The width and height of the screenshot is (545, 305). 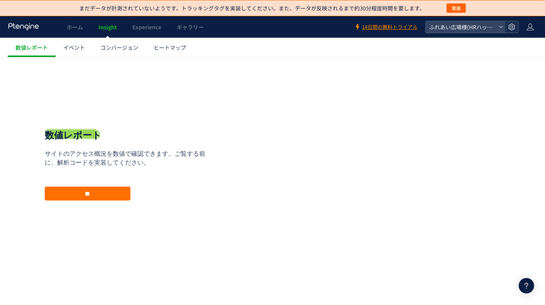 What do you see at coordinates (75, 27) in the screenshot?
I see `span: ホーム` at bounding box center [75, 27].